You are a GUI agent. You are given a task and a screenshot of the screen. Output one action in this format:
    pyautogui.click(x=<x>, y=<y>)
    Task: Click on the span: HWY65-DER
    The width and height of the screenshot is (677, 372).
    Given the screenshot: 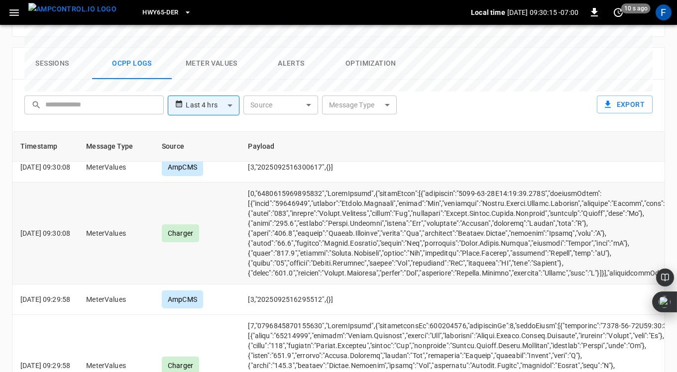 What is the action you would take?
    pyautogui.click(x=160, y=12)
    